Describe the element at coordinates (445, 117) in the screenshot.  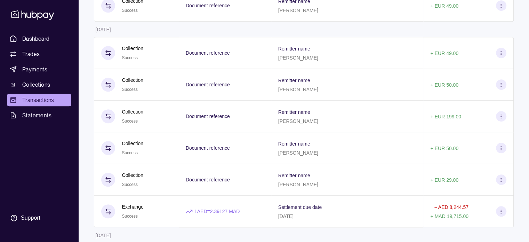
I see `p: + EUR 199.00` at that location.